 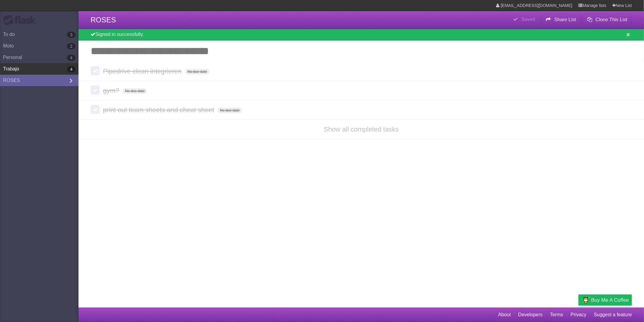 I want to click on span: gym?, so click(x=112, y=90).